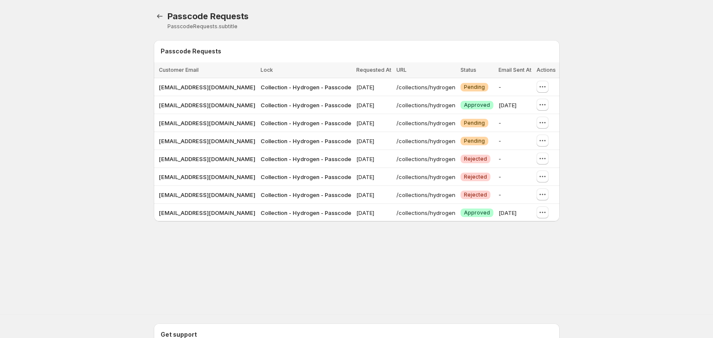  I want to click on span: Passcode Requests, so click(208, 16).